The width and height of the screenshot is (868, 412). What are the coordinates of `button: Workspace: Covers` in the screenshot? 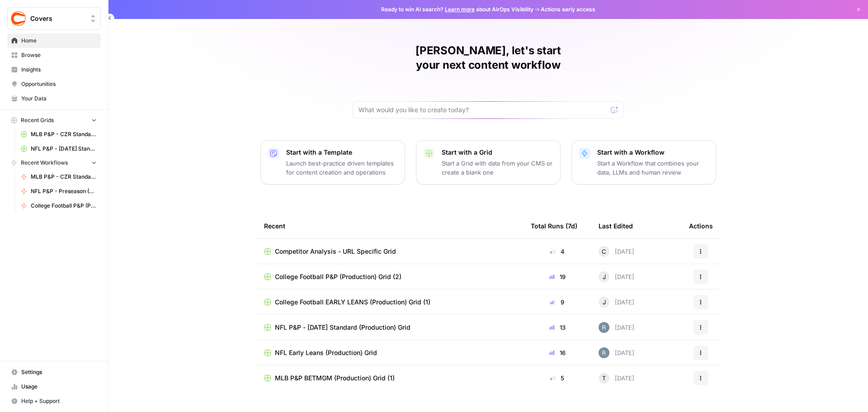 It's located at (53, 18).